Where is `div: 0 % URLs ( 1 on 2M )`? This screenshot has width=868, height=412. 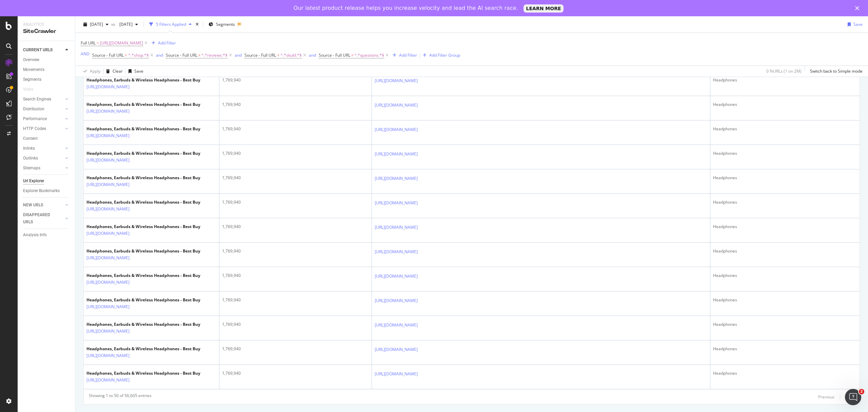
div: 0 % URLs ( 1 on 2M ) is located at coordinates (784, 71).